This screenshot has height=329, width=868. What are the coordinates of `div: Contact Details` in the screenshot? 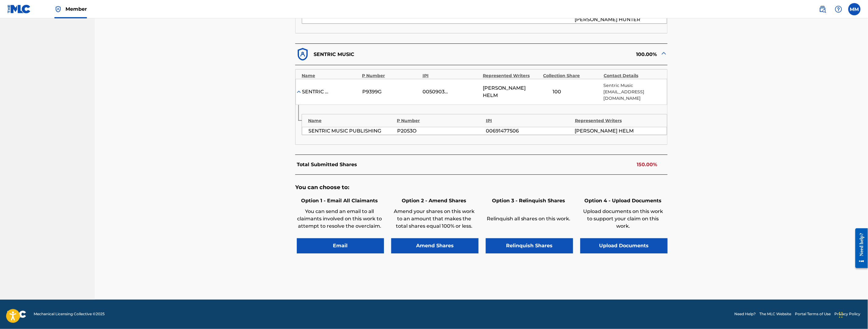 It's located at (632, 75).